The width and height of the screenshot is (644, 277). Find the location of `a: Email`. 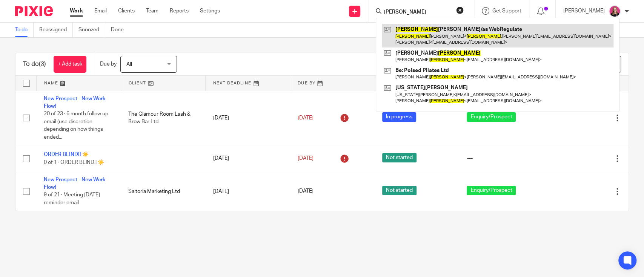

a: Email is located at coordinates (100, 11).